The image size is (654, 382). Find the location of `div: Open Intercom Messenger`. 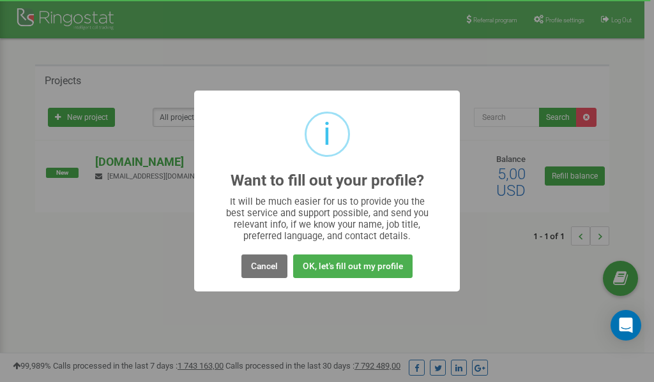

div: Open Intercom Messenger is located at coordinates (626, 326).